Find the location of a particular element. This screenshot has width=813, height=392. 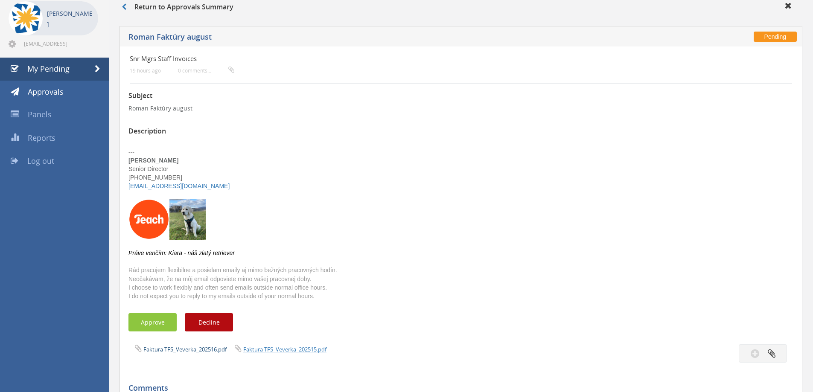

h4: Snr Mgrs Staff Invoices is located at coordinates (406, 58).